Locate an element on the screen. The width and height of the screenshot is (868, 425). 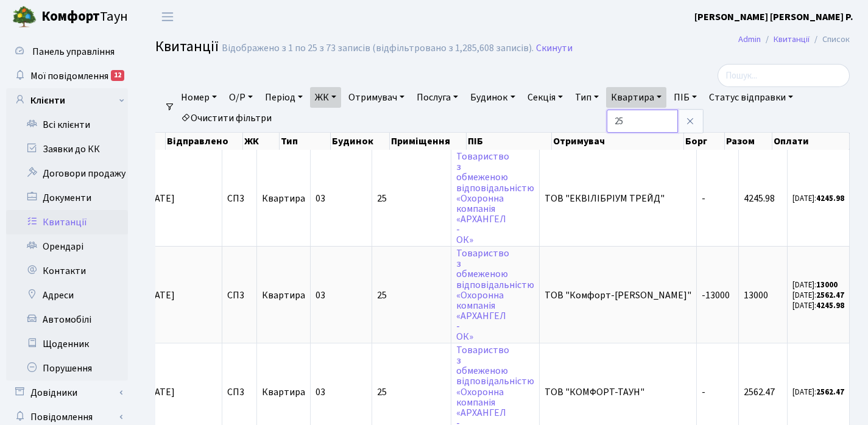
a: Документи is located at coordinates (67, 198).